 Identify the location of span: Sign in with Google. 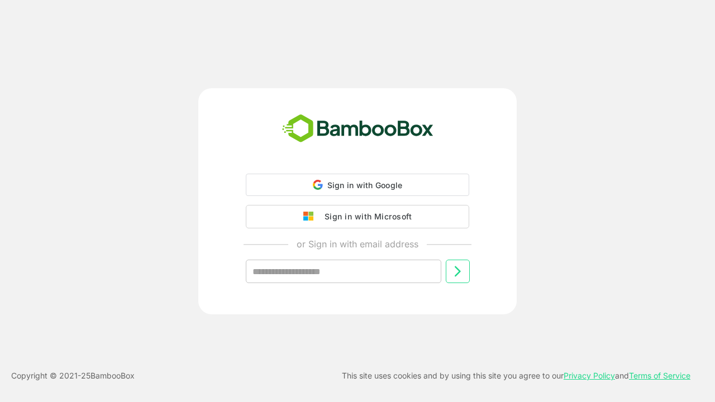
(365, 185).